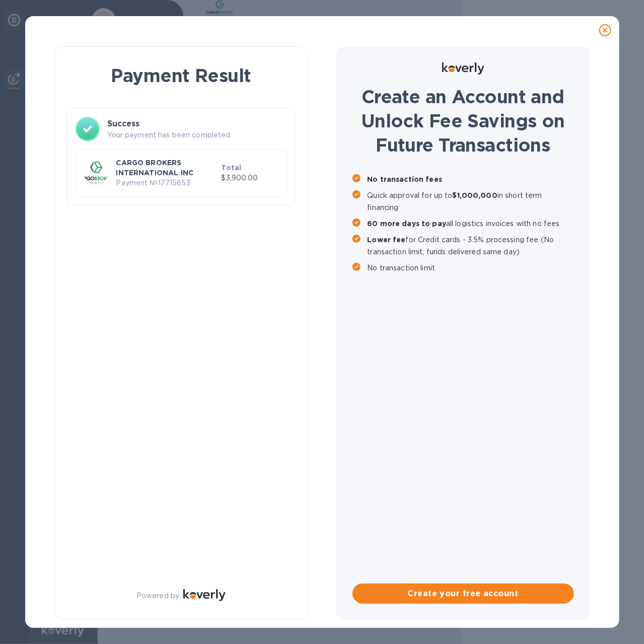  Describe the element at coordinates (231, 167) in the screenshot. I see `b: Total` at that location.